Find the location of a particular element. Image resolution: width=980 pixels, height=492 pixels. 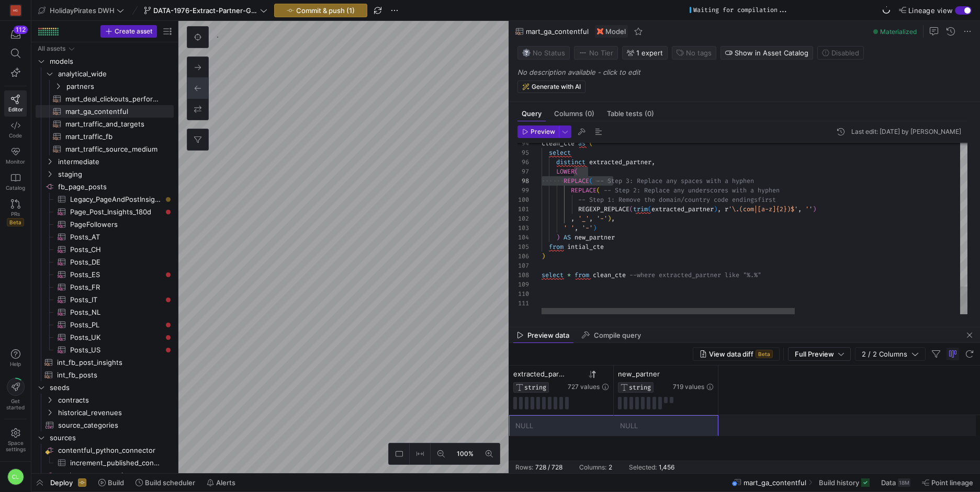

div: 728 / 728 is located at coordinates (549, 468).